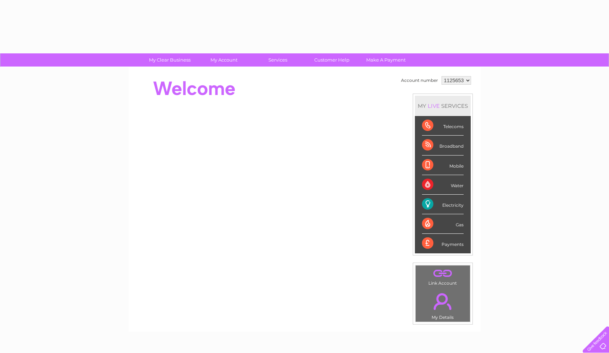 The width and height of the screenshot is (609, 353). What do you see at coordinates (332, 60) in the screenshot?
I see `a: Customer Help` at bounding box center [332, 60].